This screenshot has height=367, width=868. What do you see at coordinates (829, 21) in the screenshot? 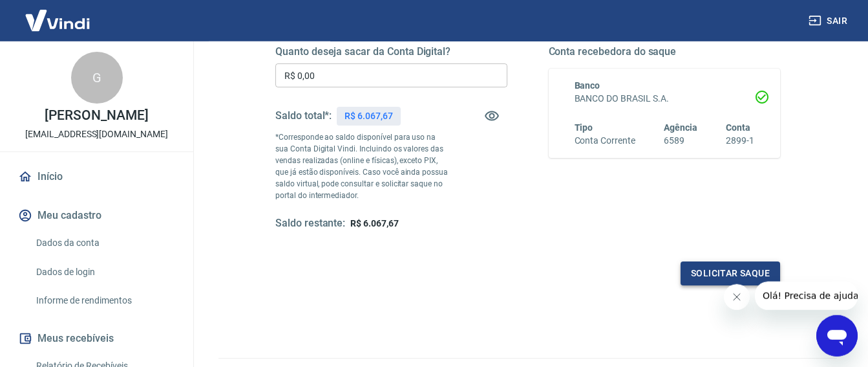
I see `button: Sair` at bounding box center [829, 21].